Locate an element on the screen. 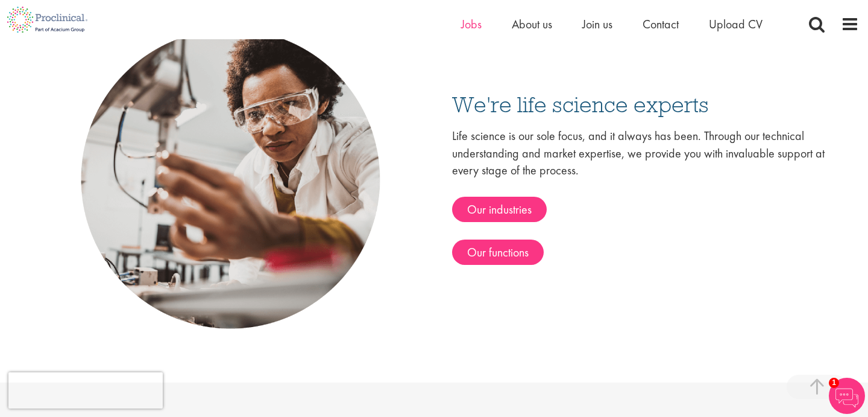 This screenshot has width=868, height=417. a: Join us is located at coordinates (597, 24).